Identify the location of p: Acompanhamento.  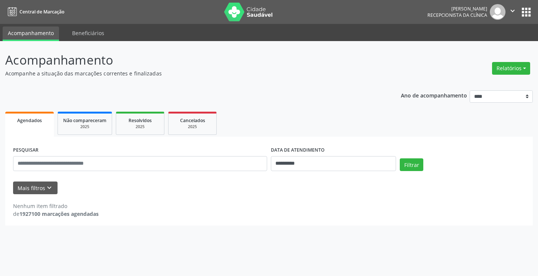
(190, 60).